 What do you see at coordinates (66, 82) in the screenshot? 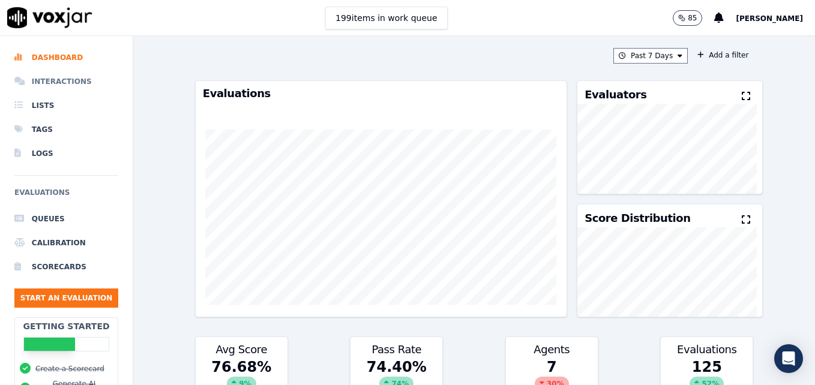
I see `li: Interactions` at bounding box center [66, 82].